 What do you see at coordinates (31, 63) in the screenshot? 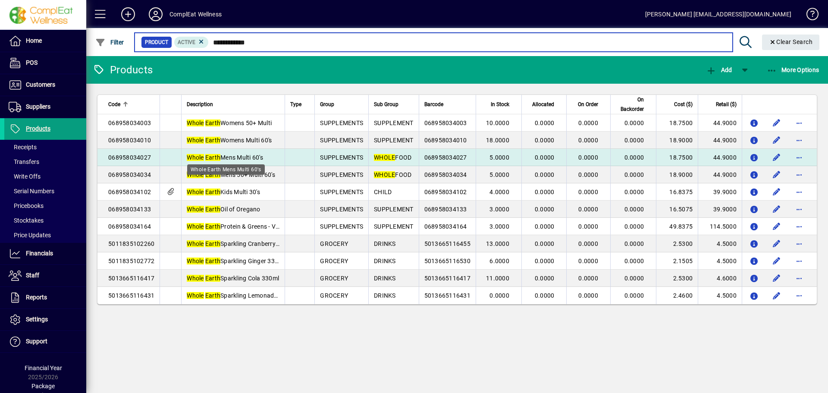
I see `span: POS` at bounding box center [31, 63].